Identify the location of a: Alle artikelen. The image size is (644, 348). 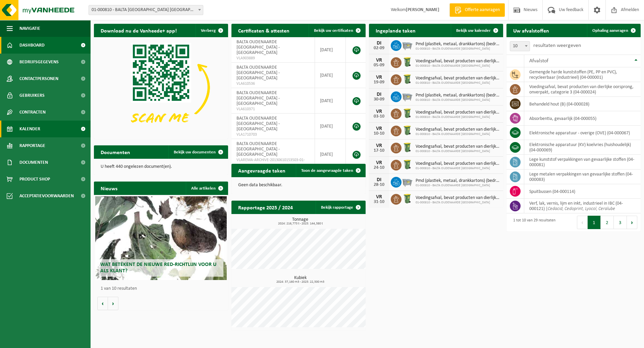
(207, 189).